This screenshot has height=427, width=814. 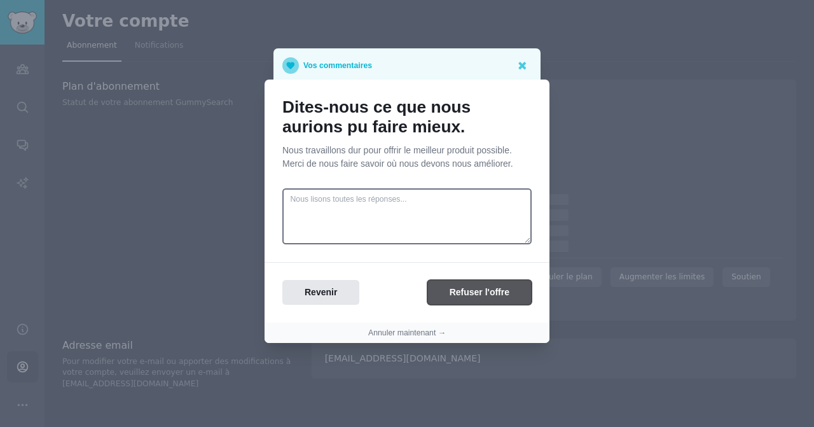 I want to click on button: Revenir, so click(x=321, y=292).